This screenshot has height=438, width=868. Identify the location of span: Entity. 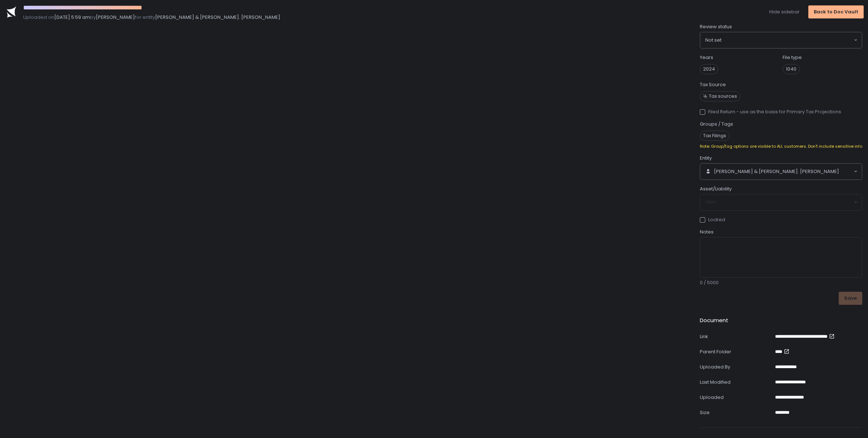
(706, 159).